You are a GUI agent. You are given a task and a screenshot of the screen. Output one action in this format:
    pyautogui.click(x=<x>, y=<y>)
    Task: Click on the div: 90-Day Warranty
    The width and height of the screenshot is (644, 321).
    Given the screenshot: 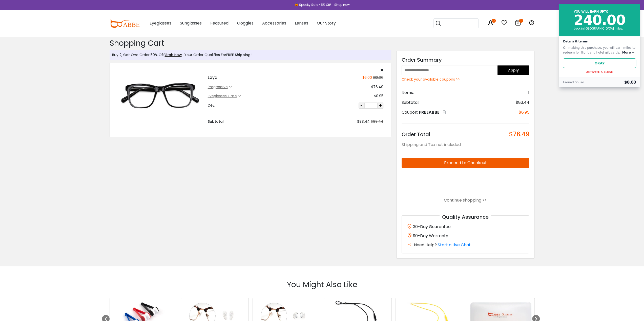 What is the action you would take?
    pyautogui.click(x=466, y=236)
    